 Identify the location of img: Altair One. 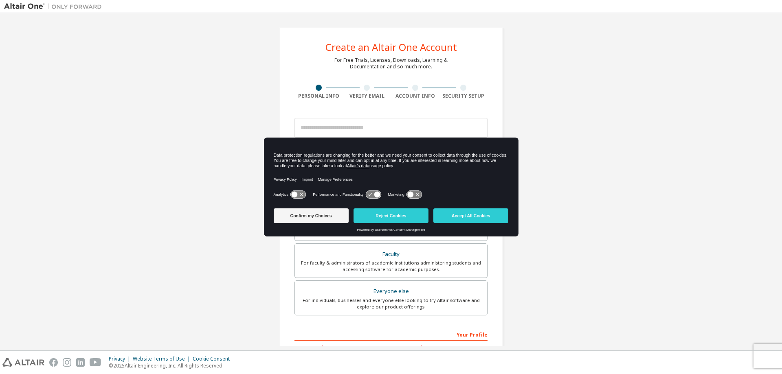
(55, 7).